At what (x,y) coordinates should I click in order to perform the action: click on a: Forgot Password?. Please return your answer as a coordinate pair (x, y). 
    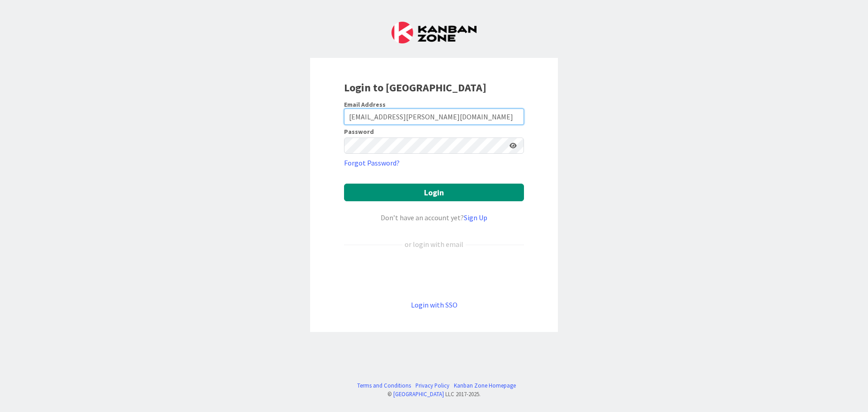
    Looking at the image, I should click on (371, 162).